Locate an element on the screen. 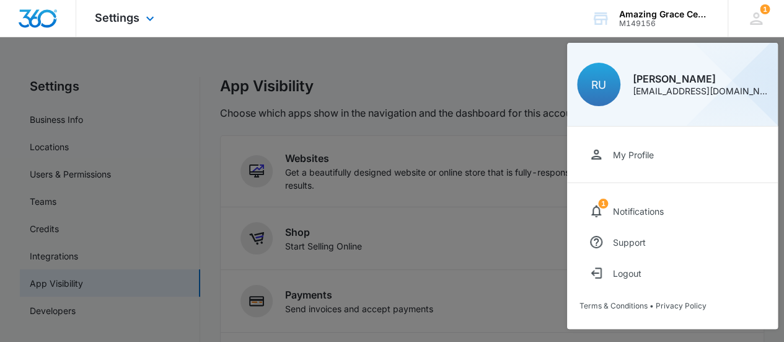 The height and width of the screenshot is (342, 784). a: Privacy Policy is located at coordinates (681, 305).